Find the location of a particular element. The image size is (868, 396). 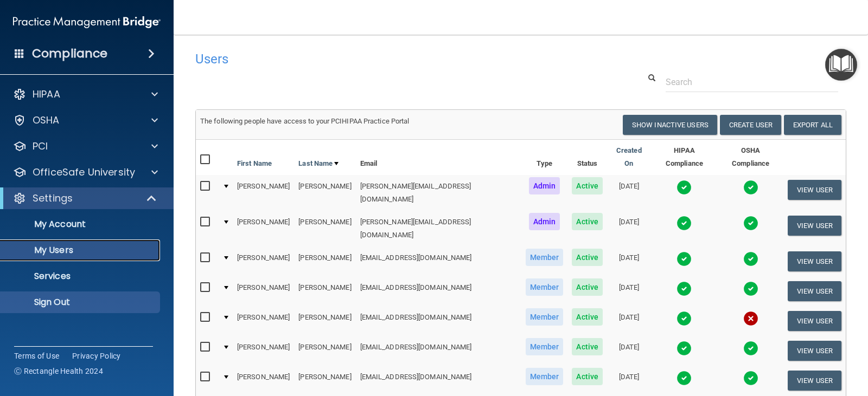

p: OfficeSafe University is located at coordinates (84, 172).